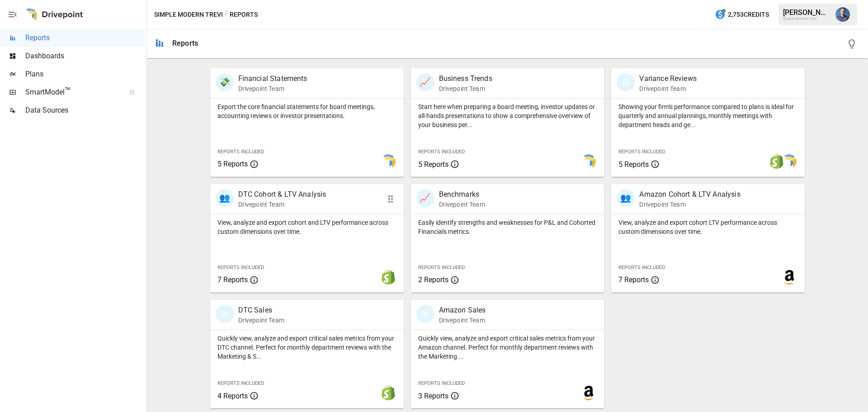  What do you see at coordinates (742, 15) in the screenshot?
I see `button: 2,753Credits` at bounding box center [742, 15].